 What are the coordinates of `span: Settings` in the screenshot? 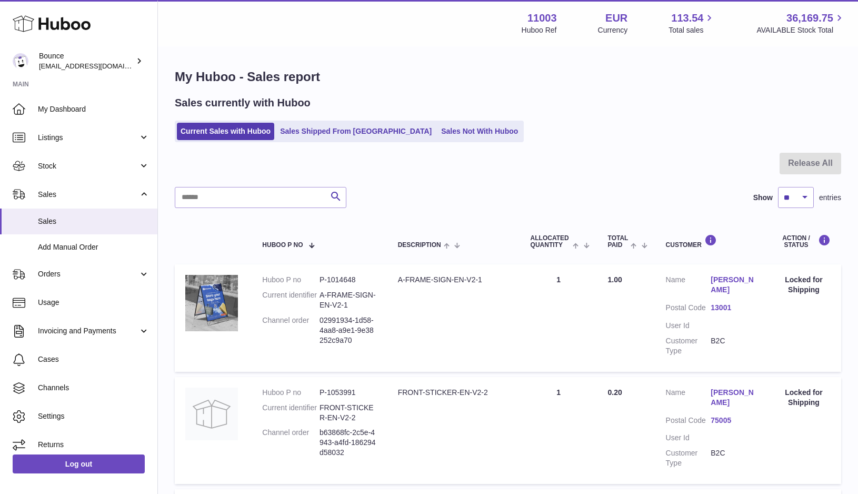 It's located at (94, 416).